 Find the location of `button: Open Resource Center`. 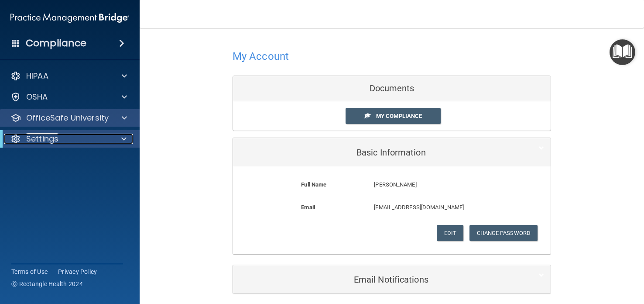

button: Open Resource Center is located at coordinates (622, 52).